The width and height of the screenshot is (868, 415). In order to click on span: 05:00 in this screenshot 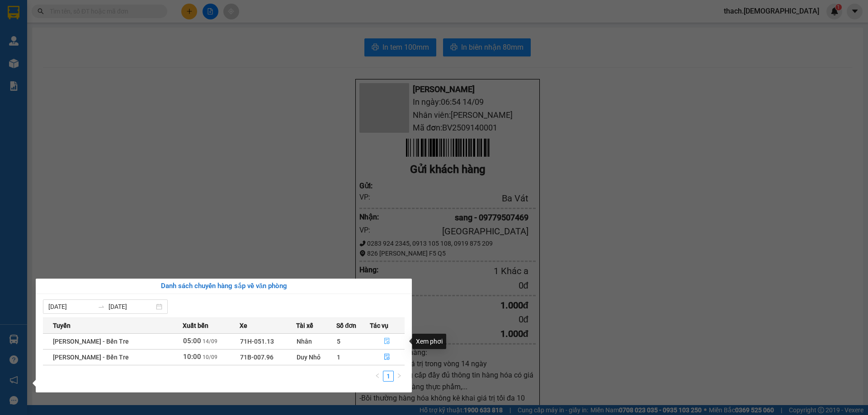, I will do `click(192, 341)`.